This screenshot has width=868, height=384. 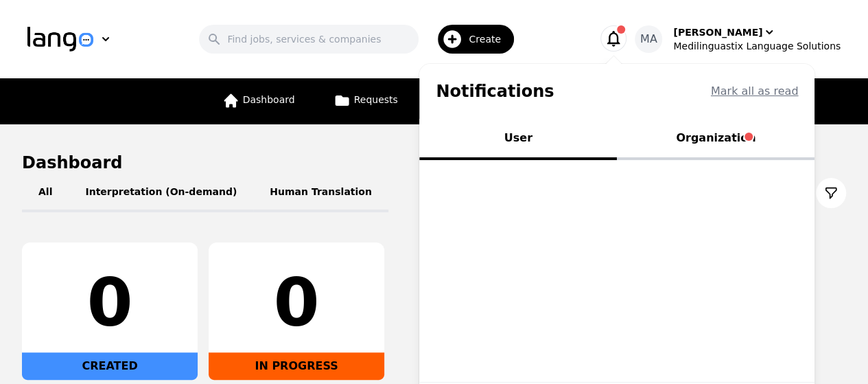 What do you see at coordinates (616, 139) in the screenshot?
I see `div: Tabs` at bounding box center [616, 139].